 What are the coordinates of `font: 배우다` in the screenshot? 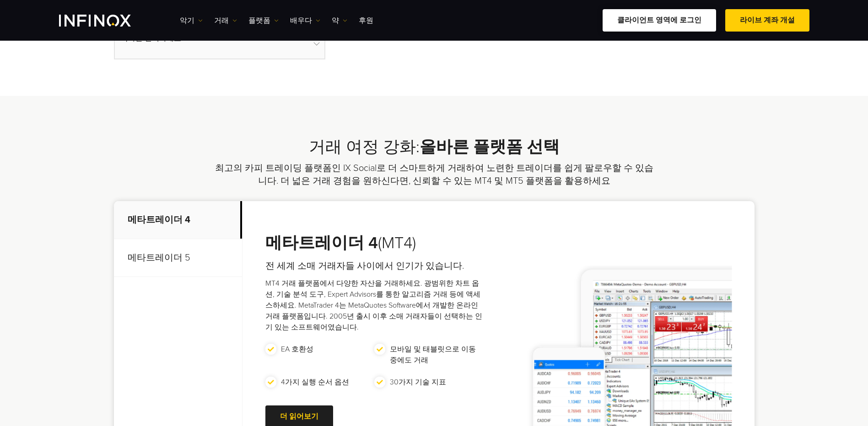 It's located at (301, 21).